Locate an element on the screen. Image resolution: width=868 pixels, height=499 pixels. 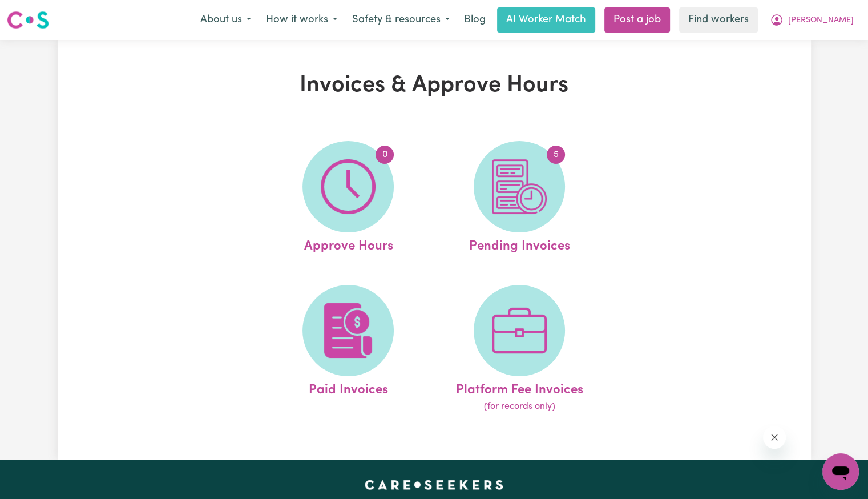
a: Careseekers logo is located at coordinates (28, 20).